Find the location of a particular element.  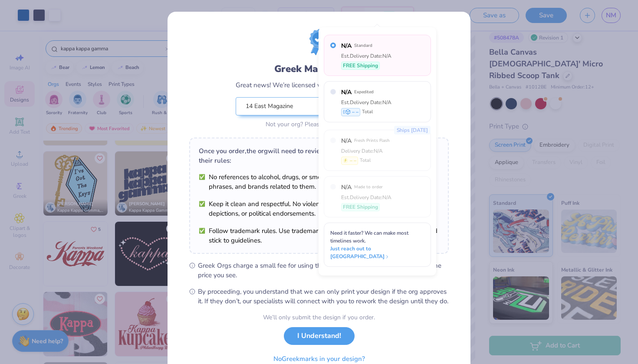

div: Greek Marks Found is located at coordinates (319, 69).